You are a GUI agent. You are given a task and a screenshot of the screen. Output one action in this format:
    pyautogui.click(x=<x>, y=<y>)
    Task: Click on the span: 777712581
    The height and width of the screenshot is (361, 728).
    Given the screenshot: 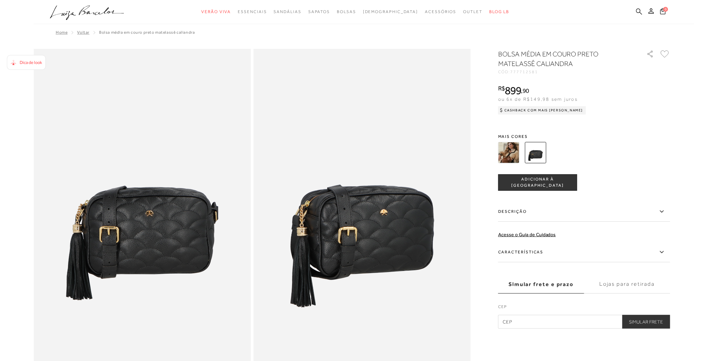 What is the action you would take?
    pyautogui.click(x=525, y=72)
    